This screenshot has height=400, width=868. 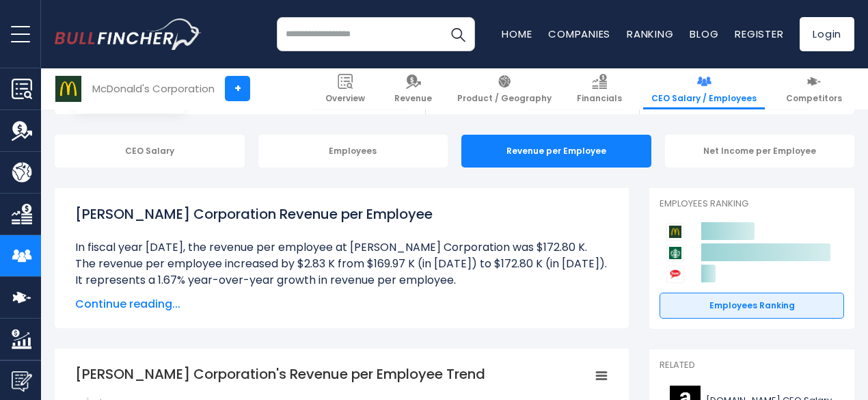 What do you see at coordinates (413, 89) in the screenshot?
I see `a: Revenue` at bounding box center [413, 89].